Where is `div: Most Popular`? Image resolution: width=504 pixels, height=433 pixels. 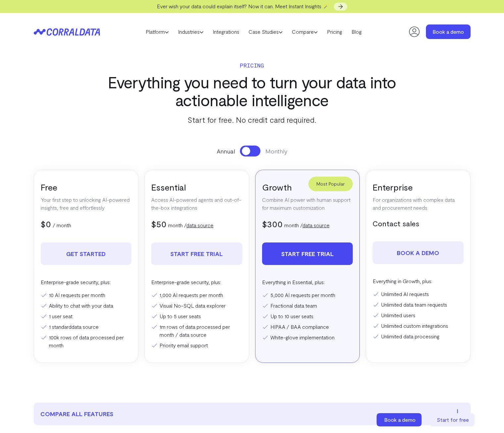
div: Most Popular is located at coordinates (331, 184).